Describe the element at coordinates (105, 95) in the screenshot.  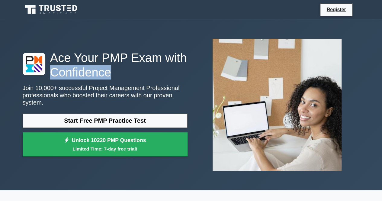
I see `p: Join 10,000+ successful Project Management Professional professionals who boosted their careers w...` at that location.